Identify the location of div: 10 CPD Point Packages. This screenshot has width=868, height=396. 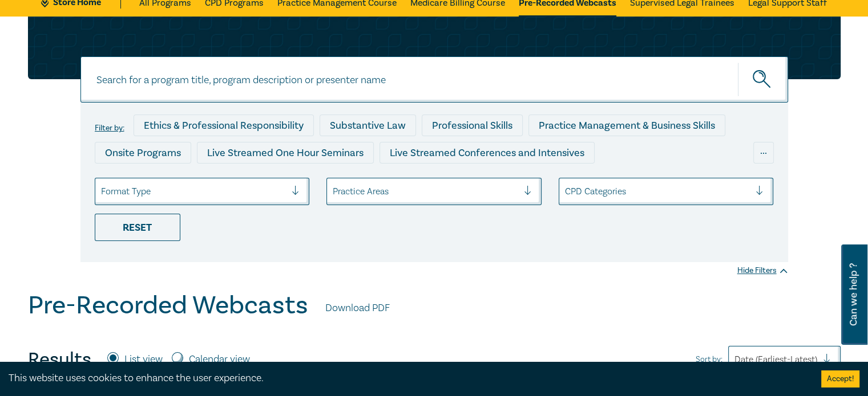
(480, 180).